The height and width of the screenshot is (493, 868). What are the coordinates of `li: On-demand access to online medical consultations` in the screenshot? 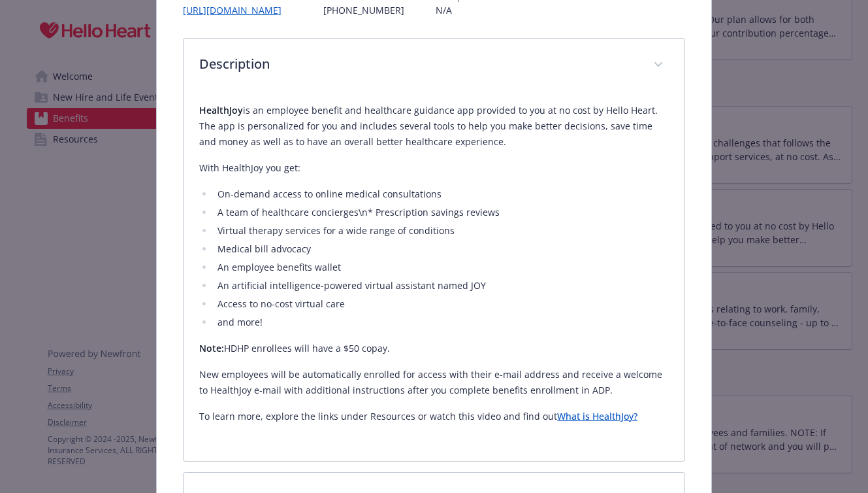 It's located at (441, 194).